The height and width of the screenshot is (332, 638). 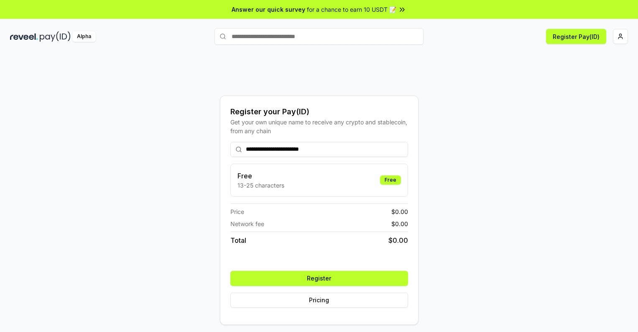 What do you see at coordinates (319, 278) in the screenshot?
I see `button: Register` at bounding box center [319, 278].